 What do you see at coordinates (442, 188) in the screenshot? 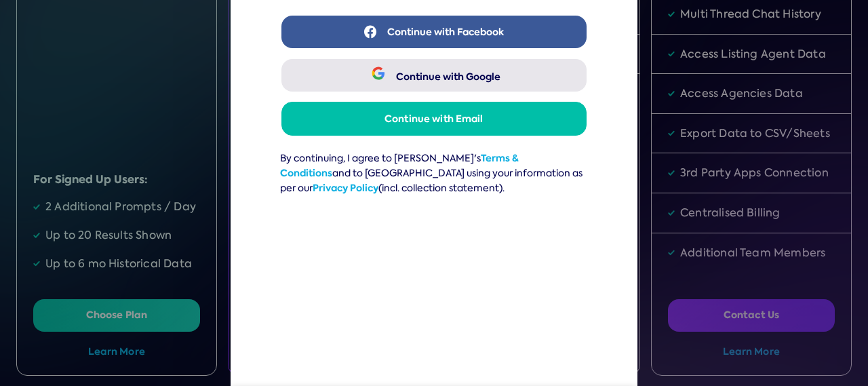
I see `span: (incl. collection statement).` at bounding box center [442, 188].